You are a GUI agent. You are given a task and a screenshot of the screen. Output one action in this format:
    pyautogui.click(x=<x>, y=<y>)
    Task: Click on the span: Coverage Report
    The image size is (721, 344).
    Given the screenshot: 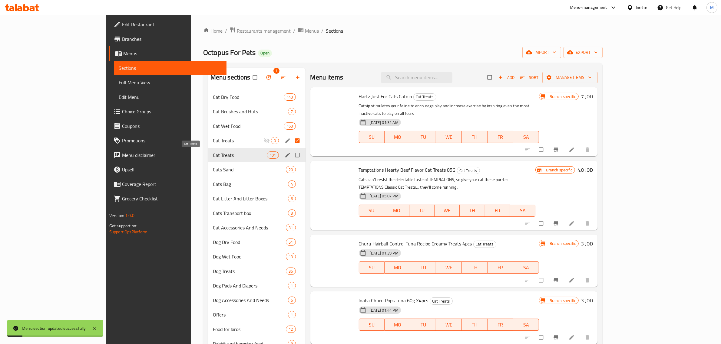 What is the action you would take?
    pyautogui.click(x=172, y=184)
    